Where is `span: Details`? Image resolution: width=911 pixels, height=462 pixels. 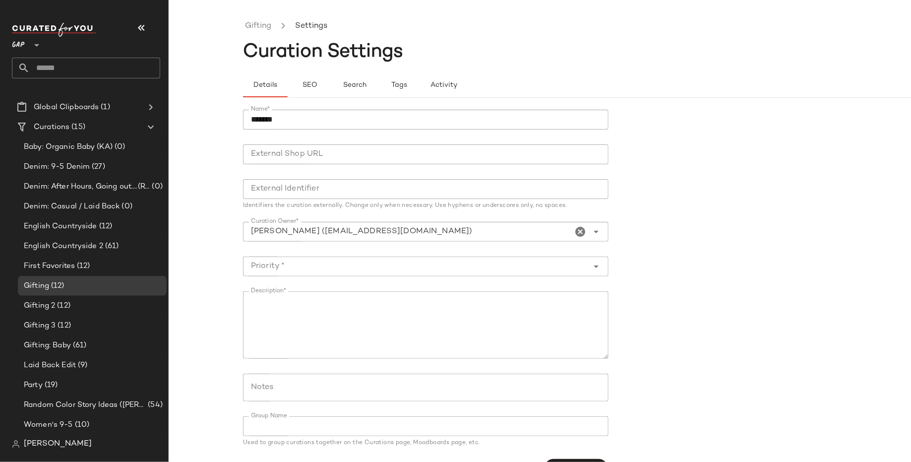
span: Details is located at coordinates (265, 85).